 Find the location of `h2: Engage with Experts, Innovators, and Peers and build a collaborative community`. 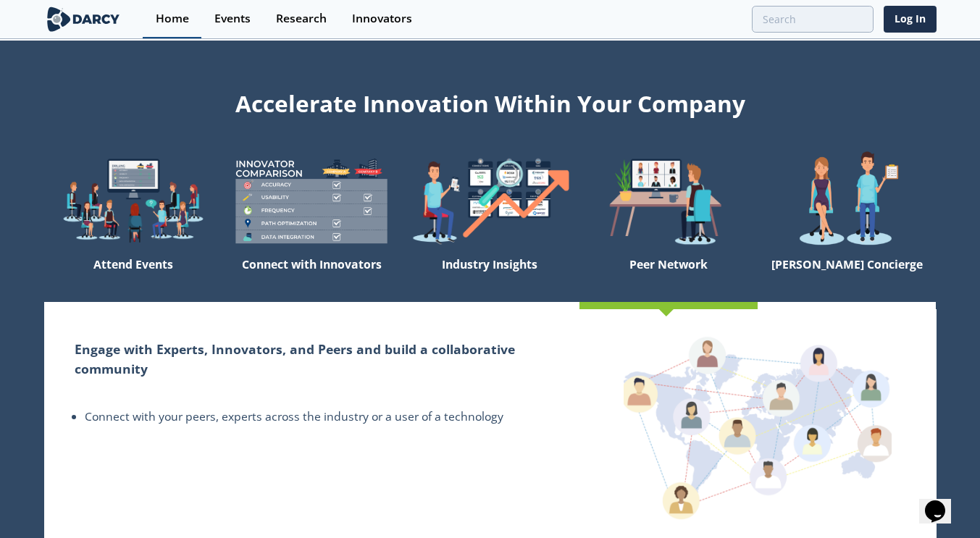

h2: Engage with Experts, Innovators, and Peers and build a collaborative community is located at coordinates (312, 358).